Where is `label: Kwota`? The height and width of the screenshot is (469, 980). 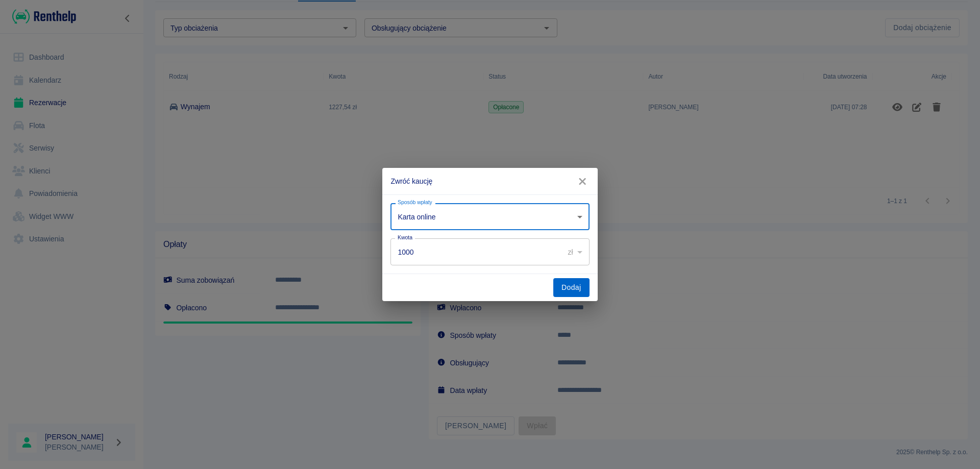 label: Kwota is located at coordinates (405, 237).